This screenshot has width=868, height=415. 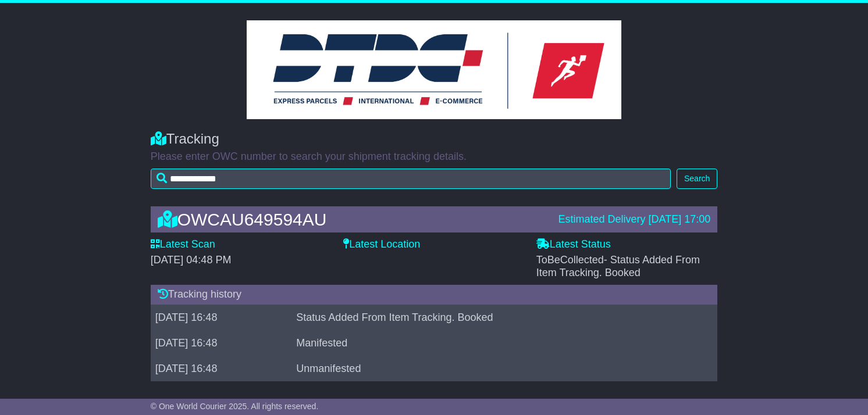 I want to click on td: Unmanifested, so click(x=495, y=369).